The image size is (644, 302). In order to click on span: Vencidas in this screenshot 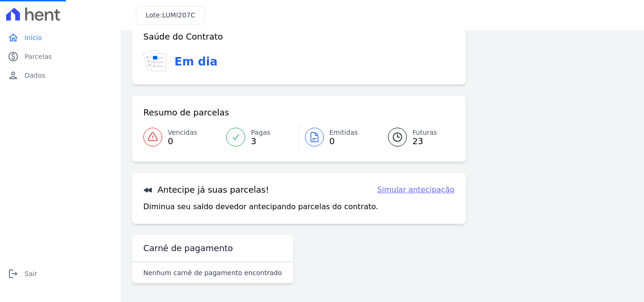, I will do `click(183, 133)`.